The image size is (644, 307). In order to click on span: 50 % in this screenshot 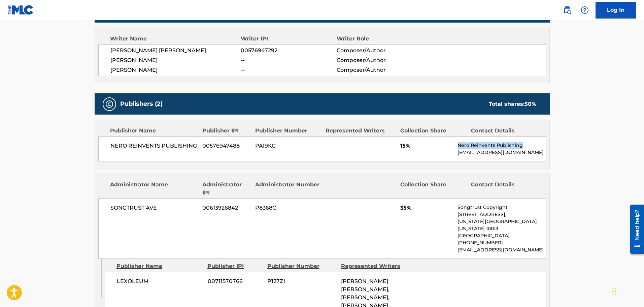, I will do `click(531, 104)`.